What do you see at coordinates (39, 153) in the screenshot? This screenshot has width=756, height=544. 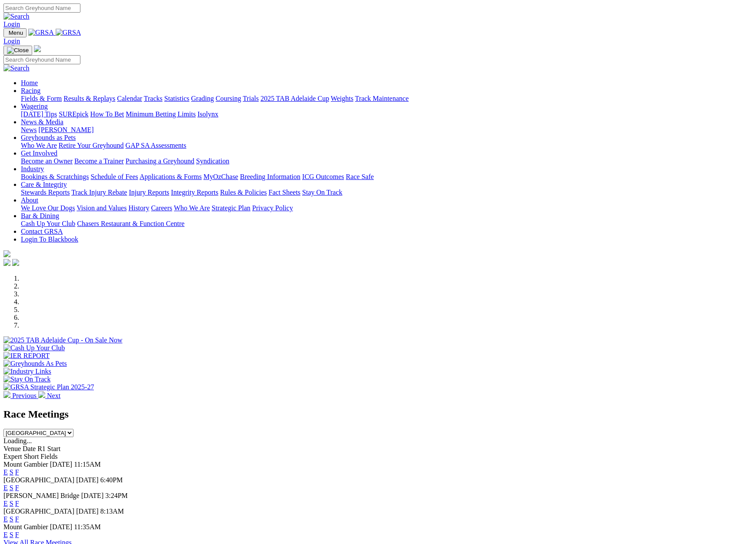 I see `a: Get Involved` at bounding box center [39, 153].